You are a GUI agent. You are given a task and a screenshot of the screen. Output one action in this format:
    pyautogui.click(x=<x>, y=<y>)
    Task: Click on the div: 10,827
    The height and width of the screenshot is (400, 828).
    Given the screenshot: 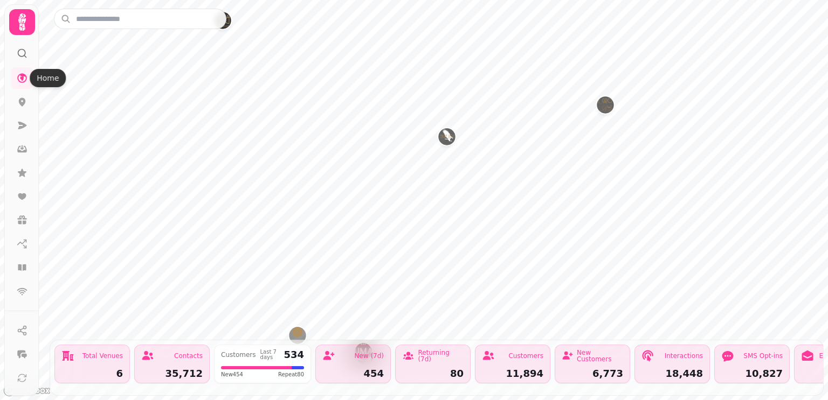 What is the action you would take?
    pyautogui.click(x=752, y=374)
    